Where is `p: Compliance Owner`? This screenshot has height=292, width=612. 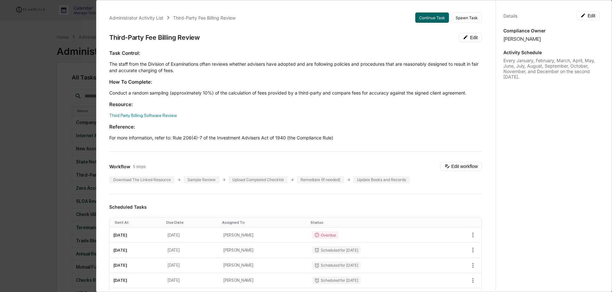
p: Compliance Owner is located at coordinates (552, 30).